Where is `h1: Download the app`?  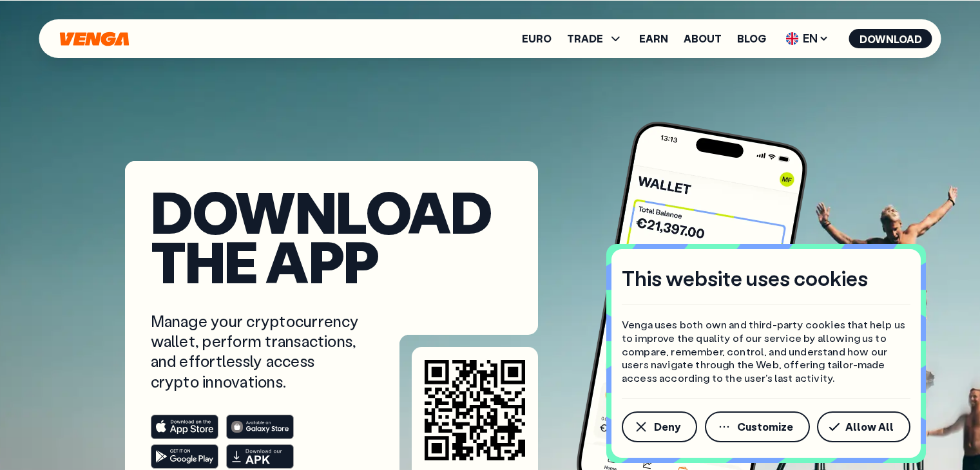
h1: Download the app is located at coordinates (331, 236).